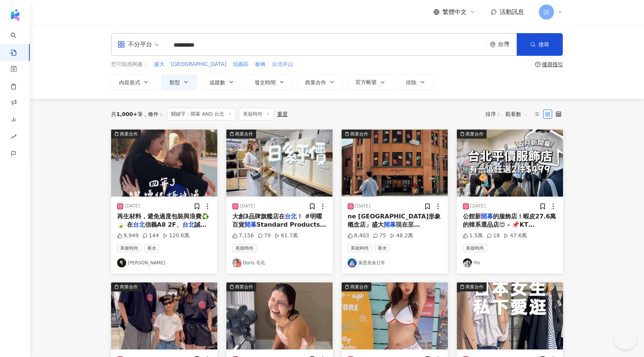  Describe the element at coordinates (175, 83) in the screenshot. I see `span: 類型` at that location.